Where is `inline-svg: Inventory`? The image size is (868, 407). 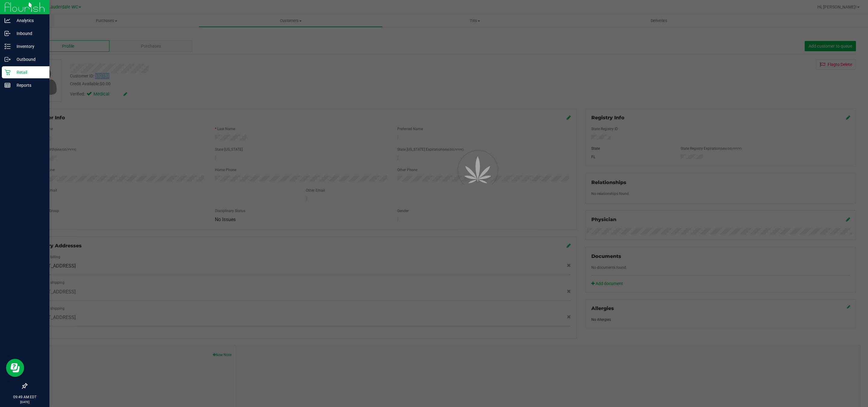 inline-svg: Inventory is located at coordinates (7, 46).